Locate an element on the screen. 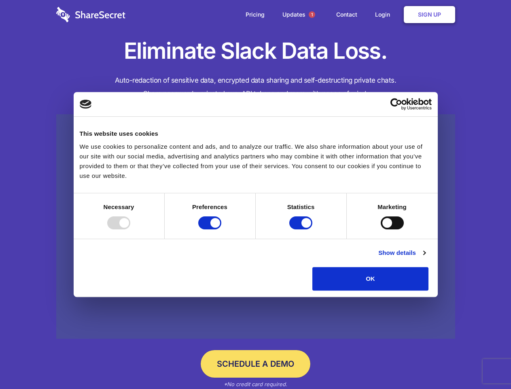 This screenshot has height=389, width=511. a: Pricing is located at coordinates (255, 15).